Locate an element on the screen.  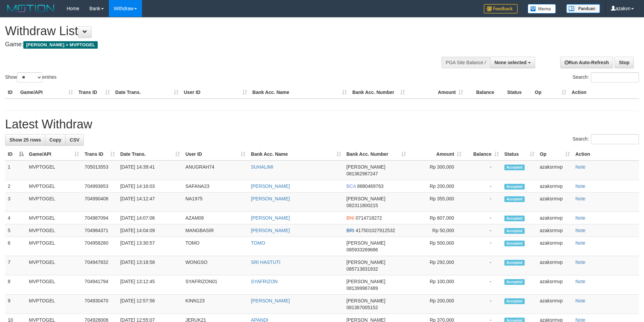
td: 2 is located at coordinates (16, 186).